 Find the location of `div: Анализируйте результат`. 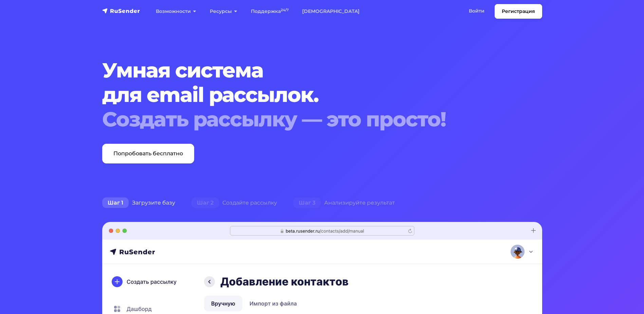

div: Анализируйте результат is located at coordinates (344, 203).